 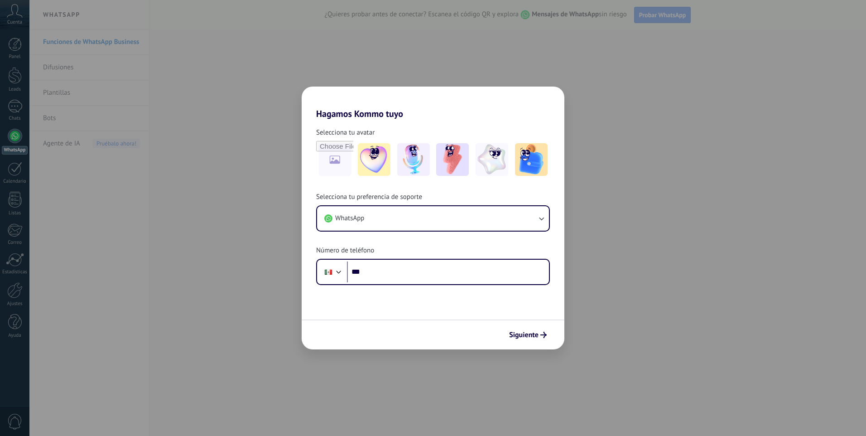 I want to click on button: Siguiente, so click(x=527, y=335).